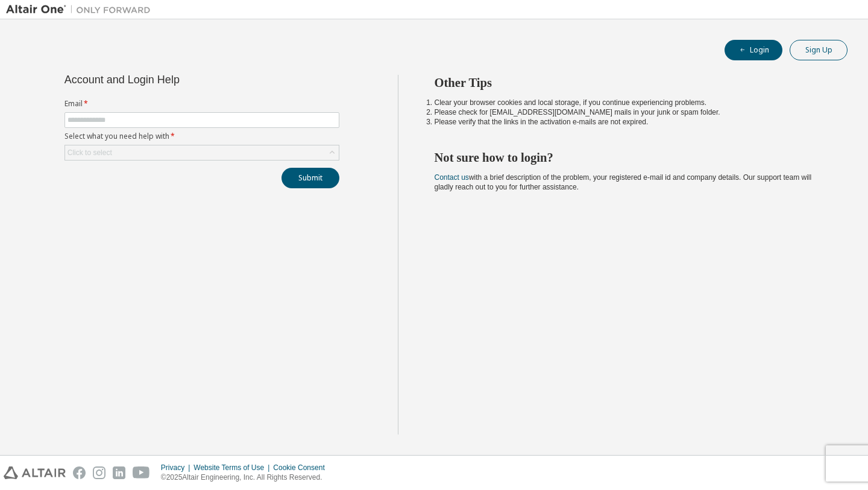  What do you see at coordinates (119, 472) in the screenshot?
I see `img: linkedin.svg` at bounding box center [119, 472].